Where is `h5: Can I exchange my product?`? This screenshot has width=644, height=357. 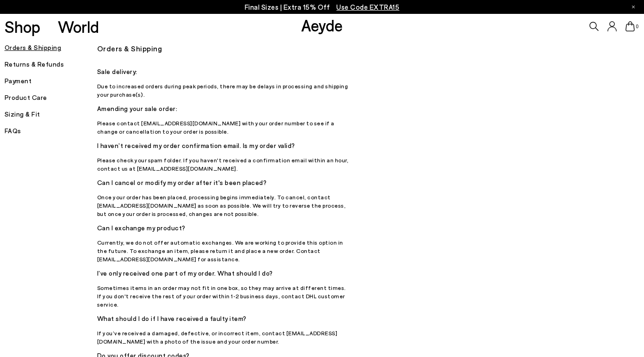 h5: Can I exchange my product? is located at coordinates (224, 228).